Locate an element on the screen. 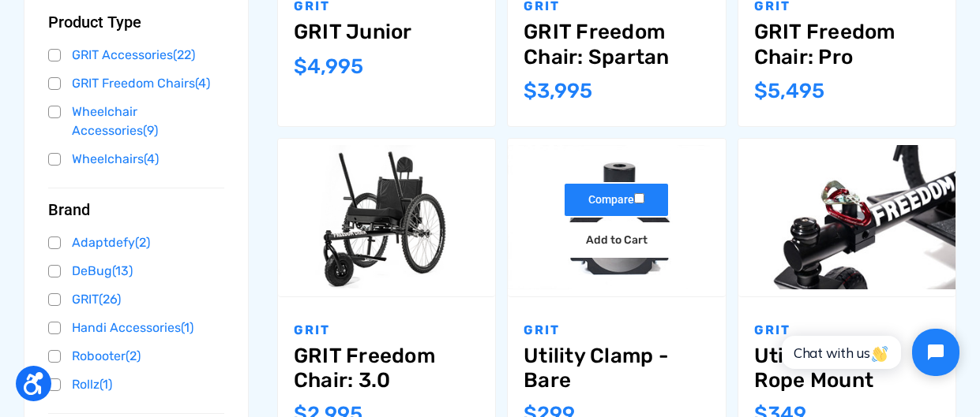 This screenshot has height=417, width=980. span: $4,995 is located at coordinates (328, 66).